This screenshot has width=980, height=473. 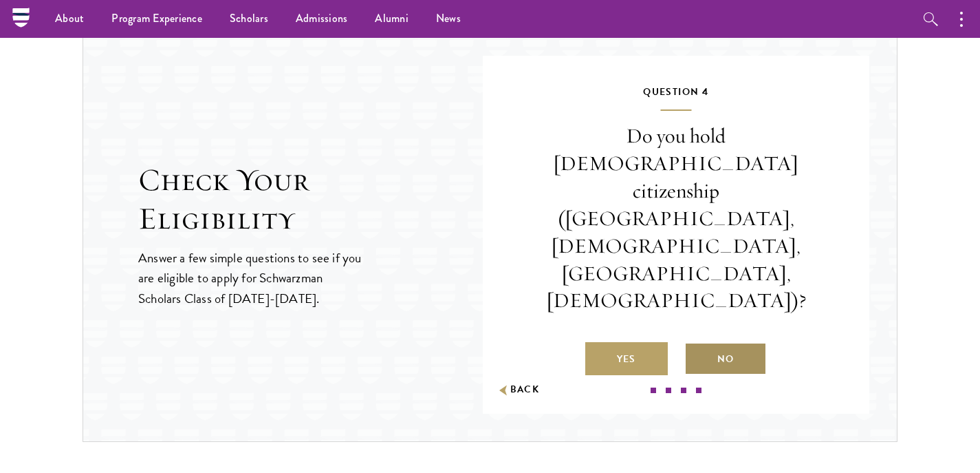 What do you see at coordinates (676, 97) in the screenshot?
I see `h5: Question 4` at bounding box center [676, 97].